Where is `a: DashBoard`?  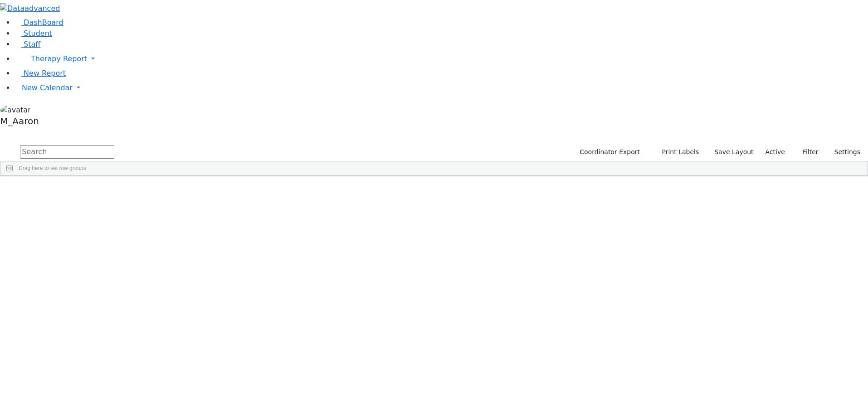
a: DashBoard is located at coordinates (39, 22).